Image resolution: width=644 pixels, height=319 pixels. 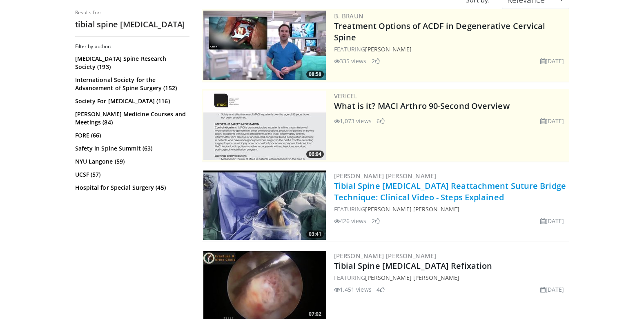 What do you see at coordinates (132, 13) in the screenshot?
I see `p: Results for:` at bounding box center [132, 13].